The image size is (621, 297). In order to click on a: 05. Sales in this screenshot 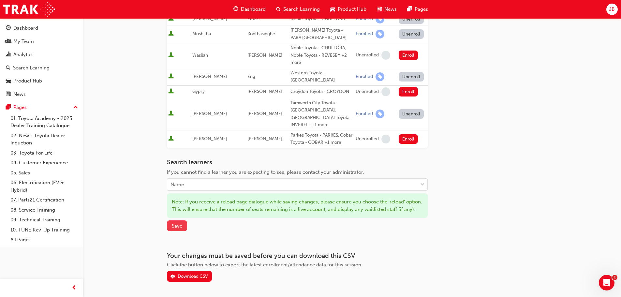, I will do `click(44, 173)`.